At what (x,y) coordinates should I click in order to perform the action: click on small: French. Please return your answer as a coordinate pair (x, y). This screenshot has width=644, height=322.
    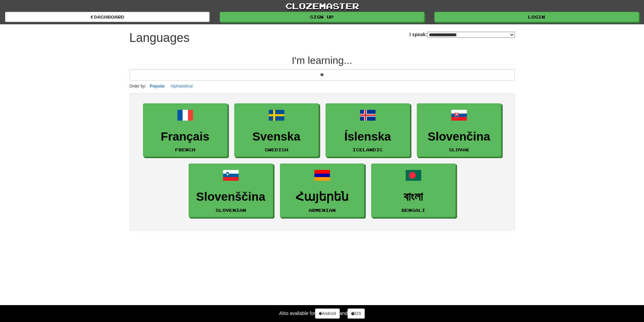
    Looking at the image, I should click on (185, 150).